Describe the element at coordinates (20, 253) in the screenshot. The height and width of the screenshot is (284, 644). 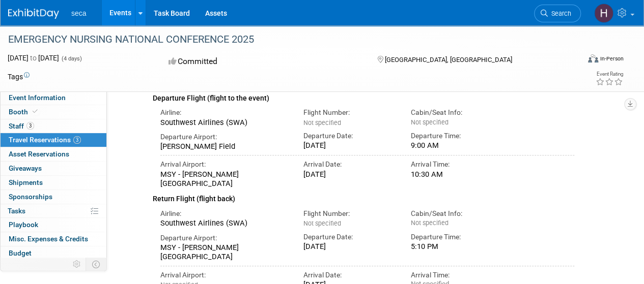
I see `span: Budget` at that location.